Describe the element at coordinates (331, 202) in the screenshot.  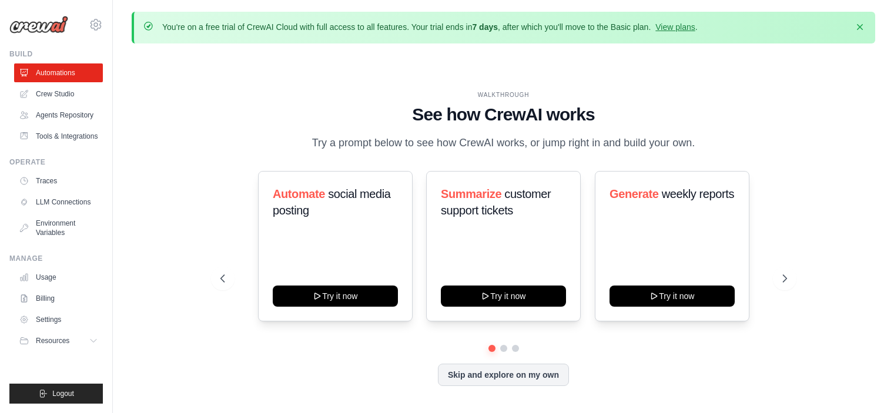
I see `span: social media posting` at that location.